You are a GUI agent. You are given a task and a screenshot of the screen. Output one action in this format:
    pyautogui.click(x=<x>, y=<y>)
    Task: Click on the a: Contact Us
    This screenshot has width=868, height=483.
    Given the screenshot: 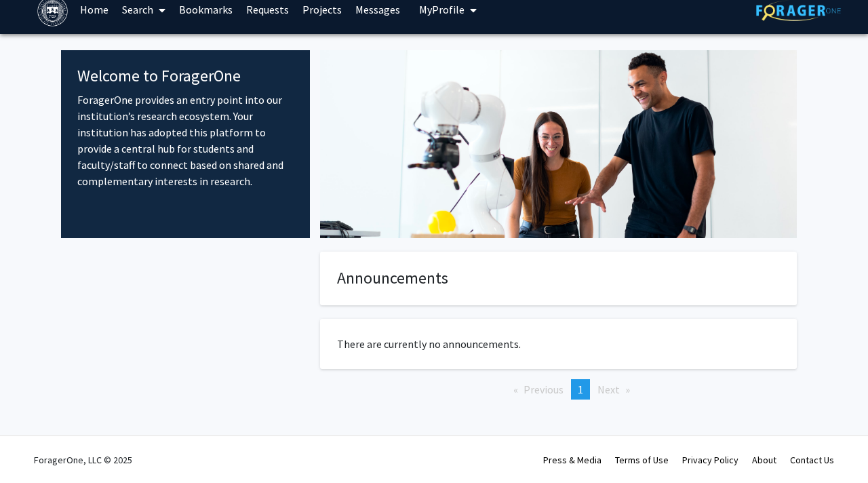 What is the action you would take?
    pyautogui.click(x=812, y=460)
    